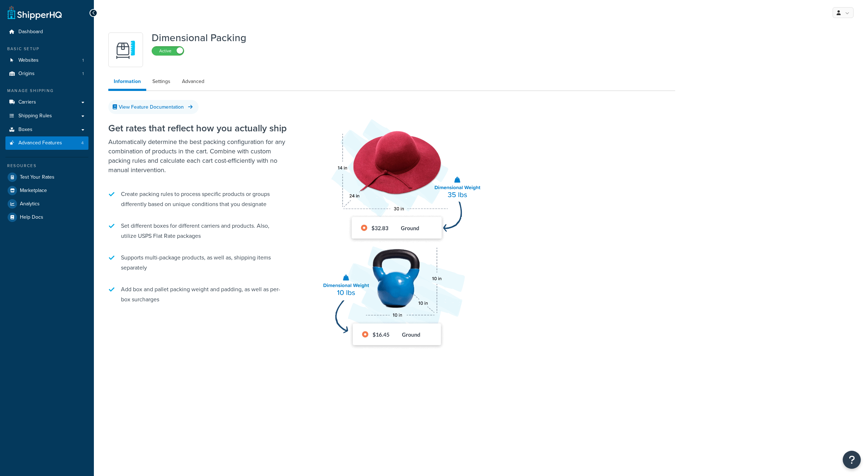 The height and width of the screenshot is (476, 868). Describe the element at coordinates (47, 143) in the screenshot. I see `li: Advanced Features` at that location.